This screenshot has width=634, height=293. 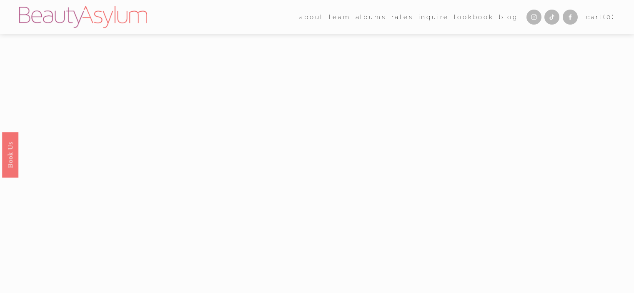 What do you see at coordinates (402, 17) in the screenshot?
I see `a: Rates` at bounding box center [402, 17].